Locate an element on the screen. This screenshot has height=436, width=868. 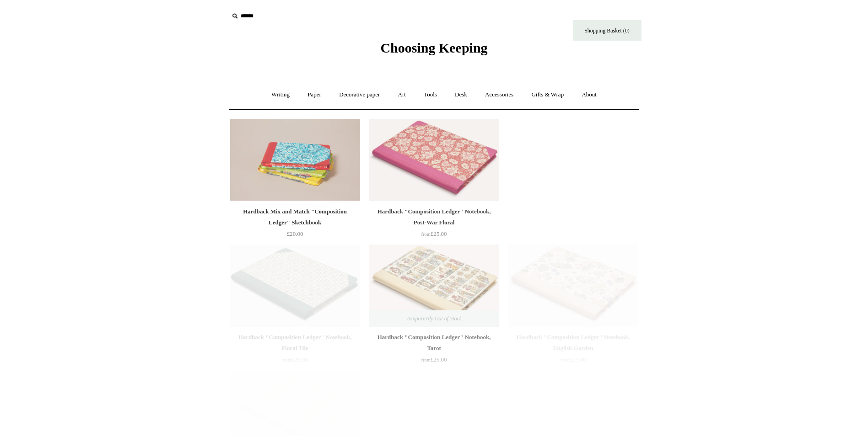
a: Hardback "Composition Ledger" Notebook, English Garden Hardback "Composition Ledger" Notebook, En... is located at coordinates (573, 286).